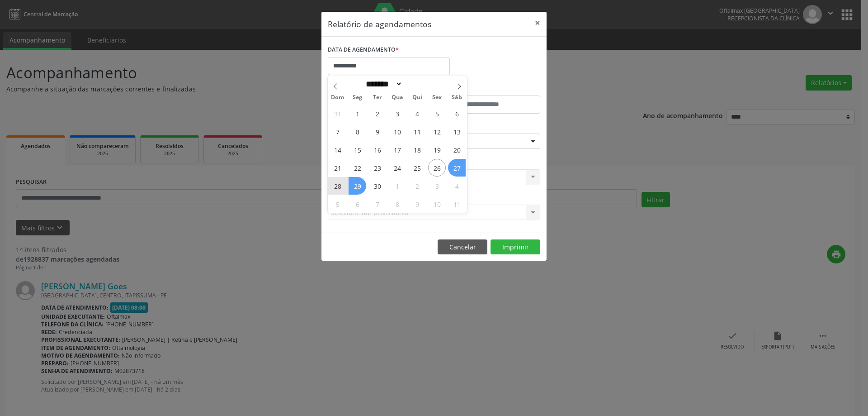 The height and width of the screenshot is (416, 868). What do you see at coordinates (363, 50) in the screenshot?
I see `label: DATA DE AGENDAMENTO` at bounding box center [363, 50].